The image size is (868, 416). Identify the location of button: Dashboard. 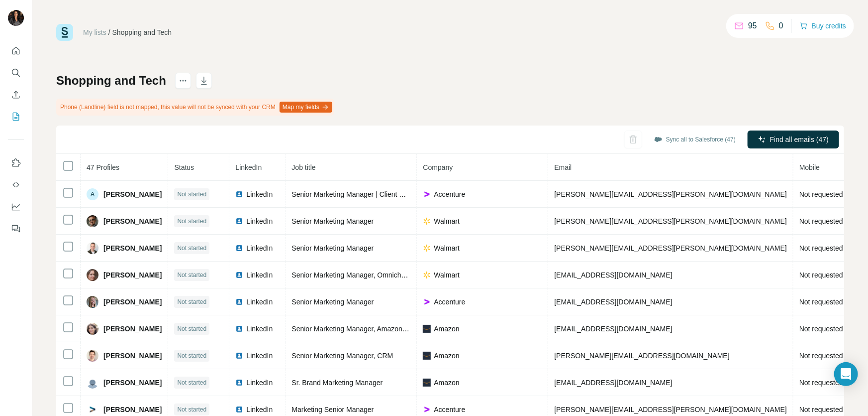
(16, 207).